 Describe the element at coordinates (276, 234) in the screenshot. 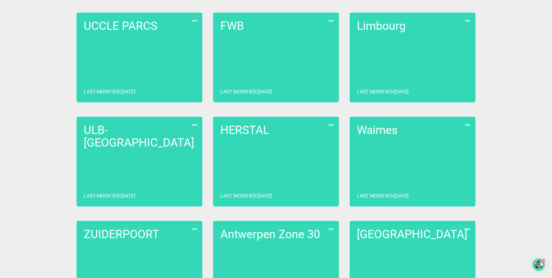

I see `h2: Antwerpen Zone 30` at that location.